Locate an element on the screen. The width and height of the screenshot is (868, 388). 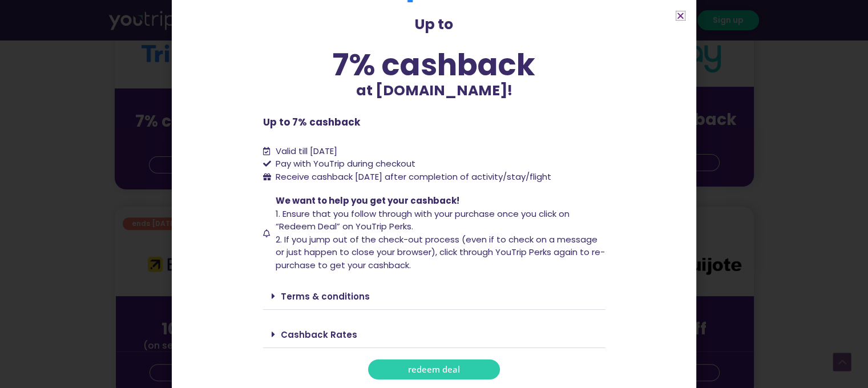
div: Cashback Rates is located at coordinates (434, 334).